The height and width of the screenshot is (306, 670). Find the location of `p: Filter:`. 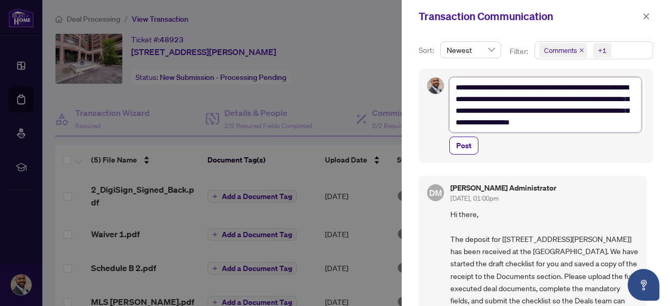

p: Filter: is located at coordinates (520, 51).